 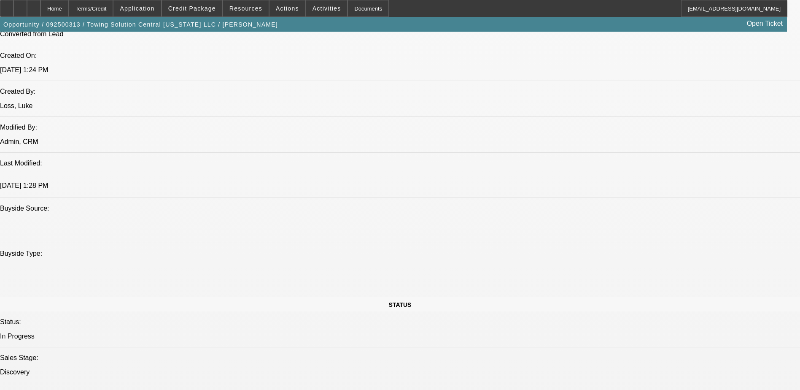 What do you see at coordinates (137, 8) in the screenshot?
I see `button: Application` at bounding box center [137, 8].